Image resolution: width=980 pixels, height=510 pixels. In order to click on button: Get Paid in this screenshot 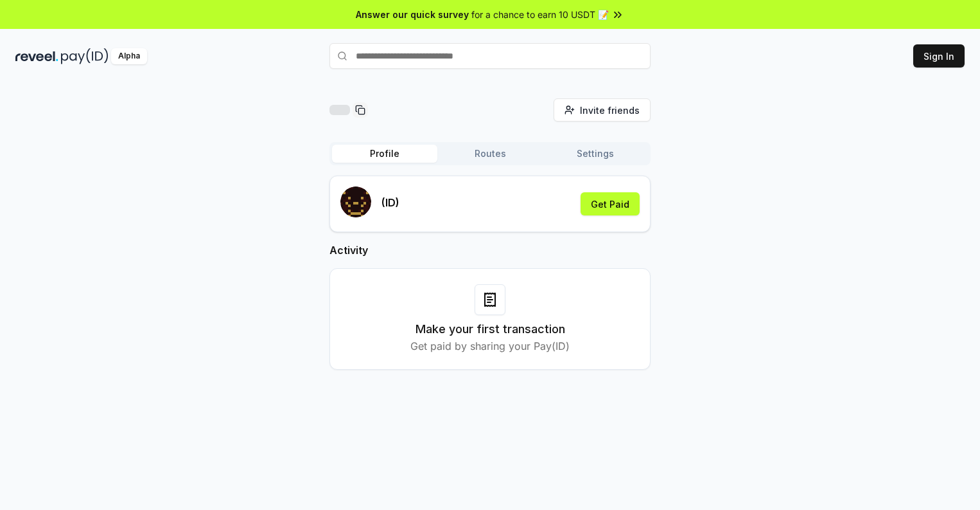, I will do `click(610, 204)`.